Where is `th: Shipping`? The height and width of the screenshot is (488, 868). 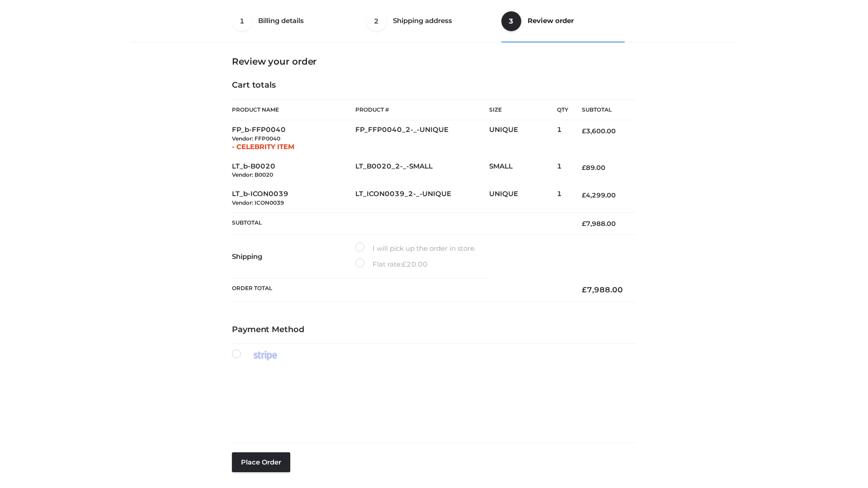
th: Shipping is located at coordinates (294, 256).